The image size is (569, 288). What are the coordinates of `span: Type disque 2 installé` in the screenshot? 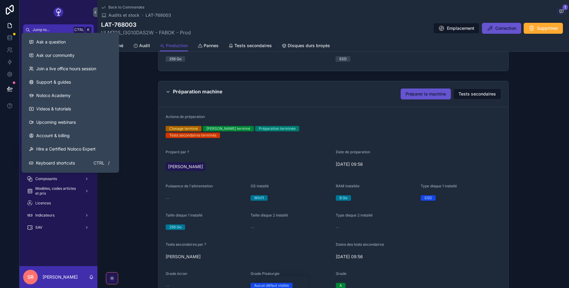 It's located at (354, 215).